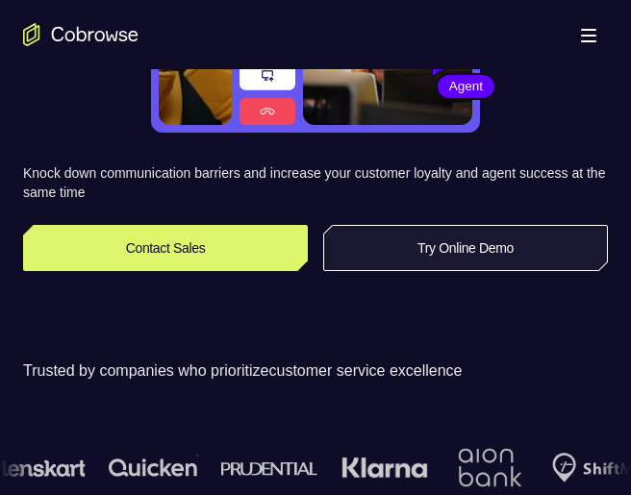 The height and width of the screenshot is (495, 631). Describe the element at coordinates (365, 370) in the screenshot. I see `span: customer service excellence` at that location.